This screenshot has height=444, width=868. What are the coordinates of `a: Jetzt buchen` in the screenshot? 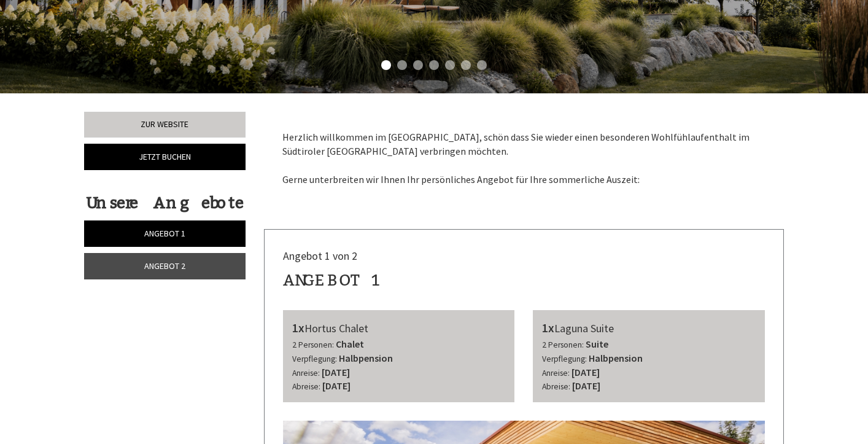 It's located at (164, 157).